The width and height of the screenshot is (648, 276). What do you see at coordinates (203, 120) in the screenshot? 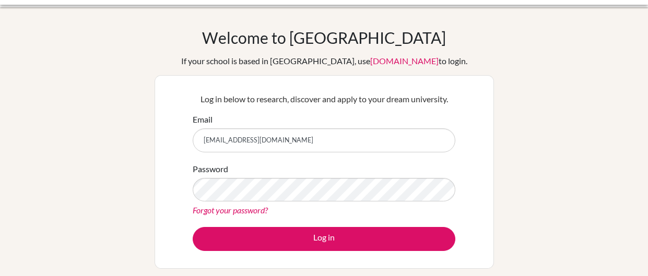
I see `label: Email` at bounding box center [203, 120].